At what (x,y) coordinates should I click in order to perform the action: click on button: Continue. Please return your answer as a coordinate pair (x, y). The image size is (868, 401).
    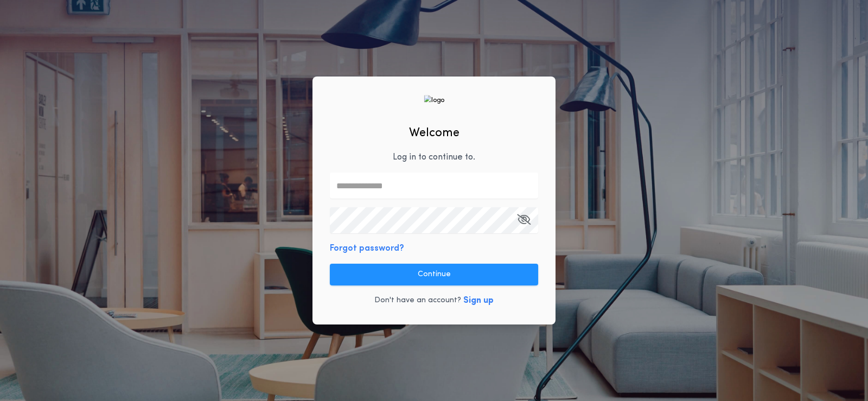
    Looking at the image, I should click on (434, 275).